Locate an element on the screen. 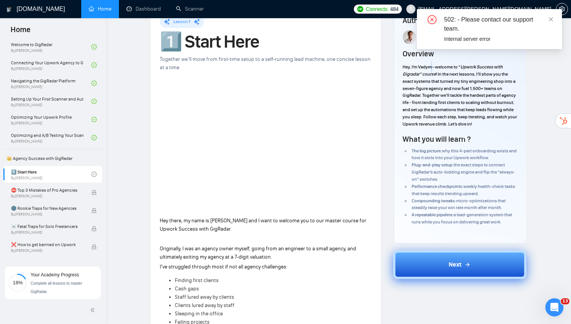 Image resolution: width=571 pixels, height=324 pixels. a: dashboardDashboard is located at coordinates (144, 9).